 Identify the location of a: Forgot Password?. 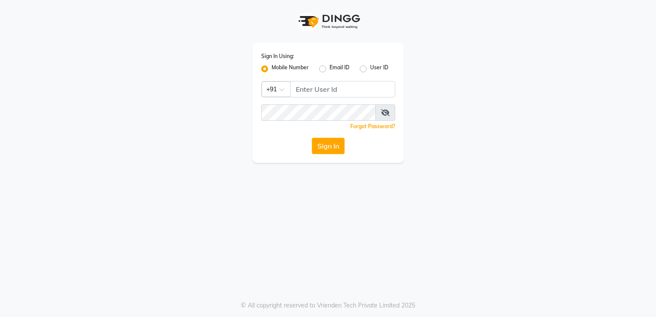
(373, 126).